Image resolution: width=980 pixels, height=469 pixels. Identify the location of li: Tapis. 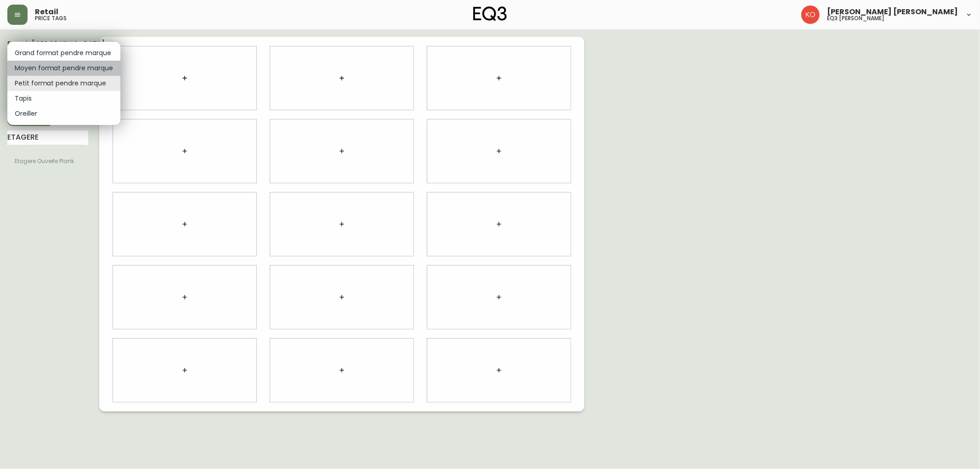
(64, 98).